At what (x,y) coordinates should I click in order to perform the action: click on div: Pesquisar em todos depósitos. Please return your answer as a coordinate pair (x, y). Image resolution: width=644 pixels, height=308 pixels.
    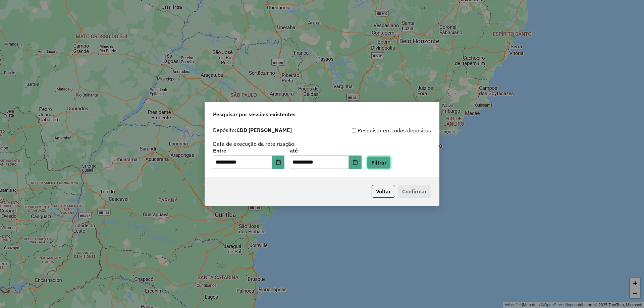
    Looking at the image, I should click on (377, 131).